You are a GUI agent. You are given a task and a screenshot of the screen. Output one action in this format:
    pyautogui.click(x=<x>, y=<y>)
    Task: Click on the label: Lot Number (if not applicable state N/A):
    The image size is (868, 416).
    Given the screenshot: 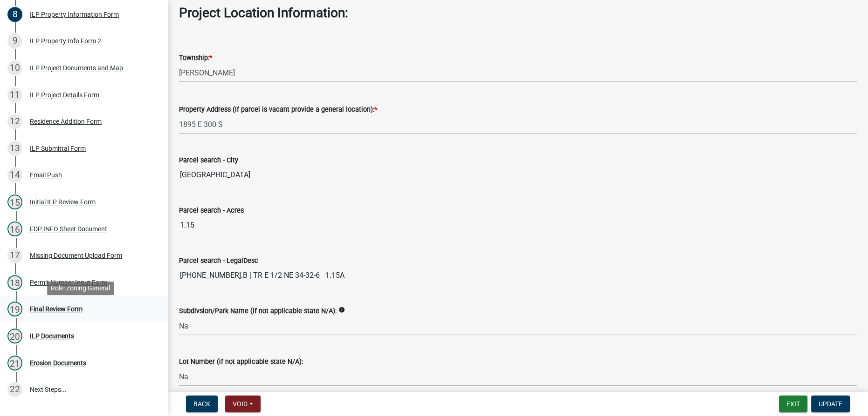 What is the action you would take?
    pyautogui.click(x=241, y=362)
    